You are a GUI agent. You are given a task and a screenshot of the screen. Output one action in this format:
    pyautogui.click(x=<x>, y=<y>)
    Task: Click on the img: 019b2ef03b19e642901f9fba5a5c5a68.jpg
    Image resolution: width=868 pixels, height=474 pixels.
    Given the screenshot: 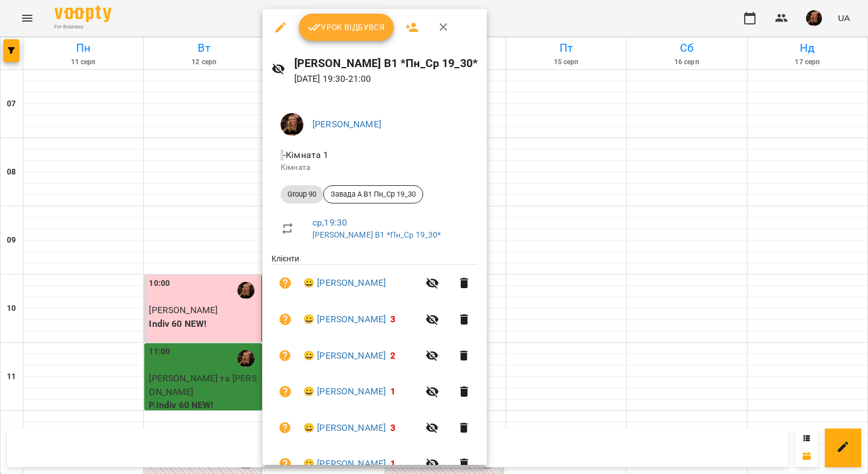 What is the action you would take?
    pyautogui.click(x=292, y=125)
    